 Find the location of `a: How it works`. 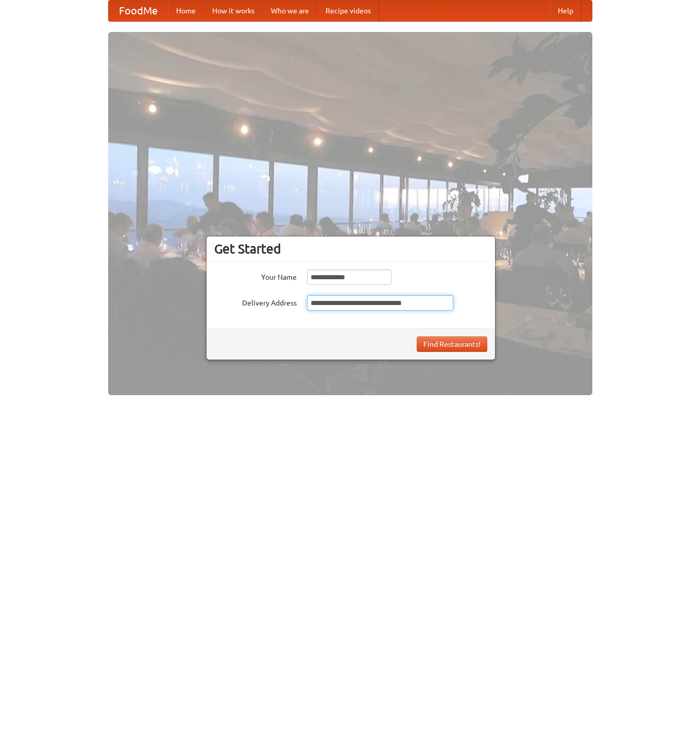

a: How it works is located at coordinates (233, 11).